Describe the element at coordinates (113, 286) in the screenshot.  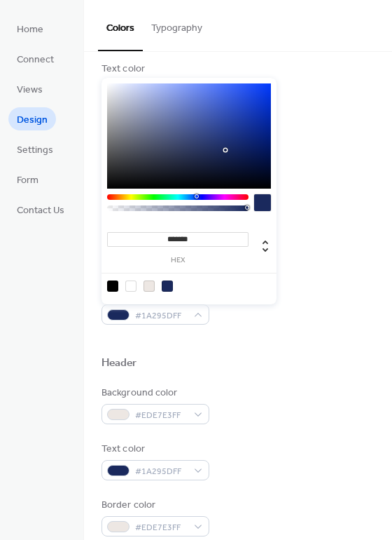
I see `div: rgb(0, 0, 0)` at that location.